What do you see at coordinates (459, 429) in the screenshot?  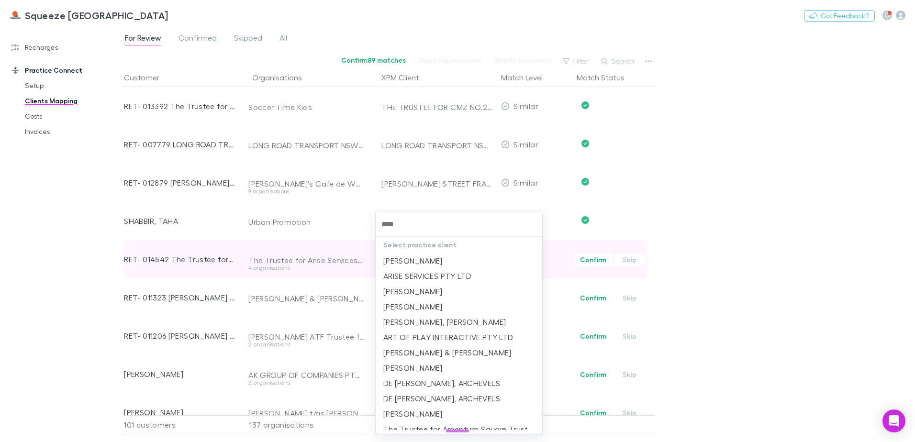 I see `li: The Trustee for Argentum Square Trust` at bounding box center [459, 429].